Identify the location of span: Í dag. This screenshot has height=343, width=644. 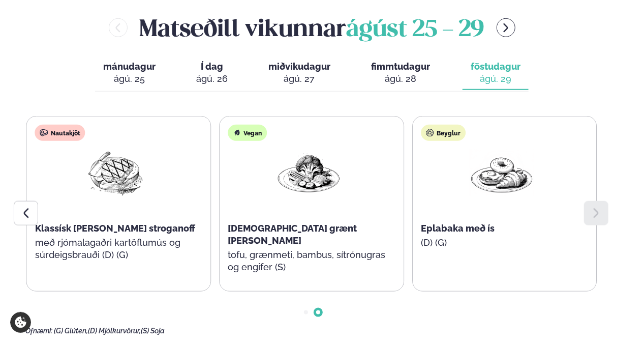
(212, 67).